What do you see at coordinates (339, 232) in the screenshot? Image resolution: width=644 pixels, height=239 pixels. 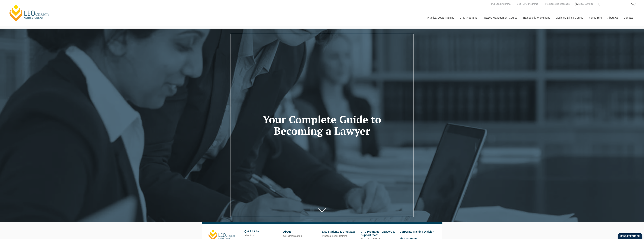 I see `a: Law Students & Graduates` at bounding box center [339, 232].